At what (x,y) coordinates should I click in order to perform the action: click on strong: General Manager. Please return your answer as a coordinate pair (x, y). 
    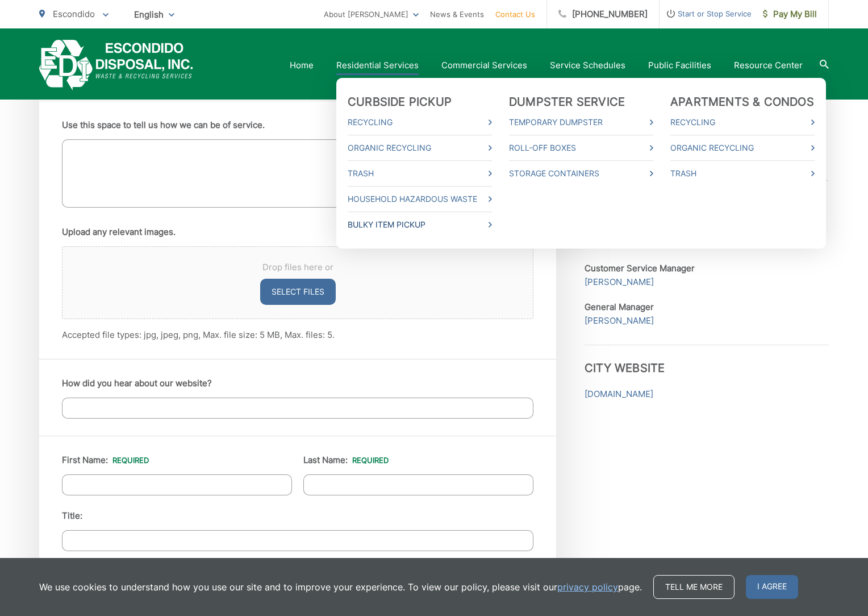
    Looking at the image, I should click on (619, 307).